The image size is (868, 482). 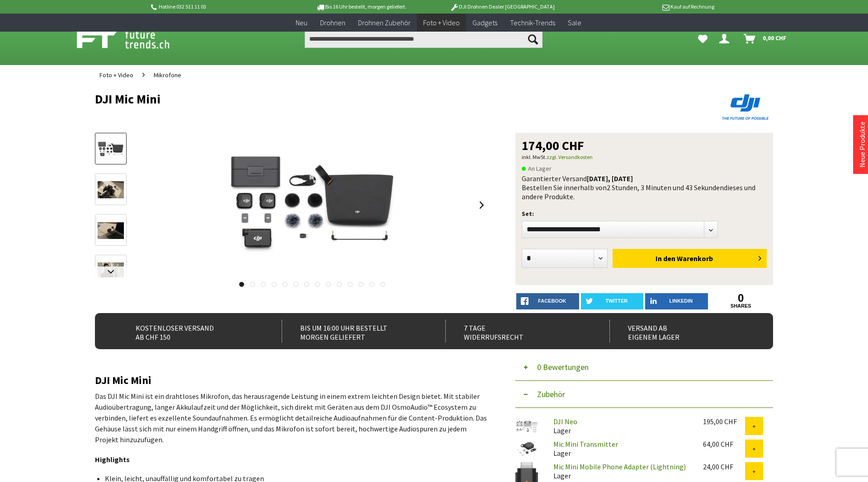 I want to click on div: Bis um 16:00 Uhr bestellt Morgen geliefert, so click(x=353, y=332).